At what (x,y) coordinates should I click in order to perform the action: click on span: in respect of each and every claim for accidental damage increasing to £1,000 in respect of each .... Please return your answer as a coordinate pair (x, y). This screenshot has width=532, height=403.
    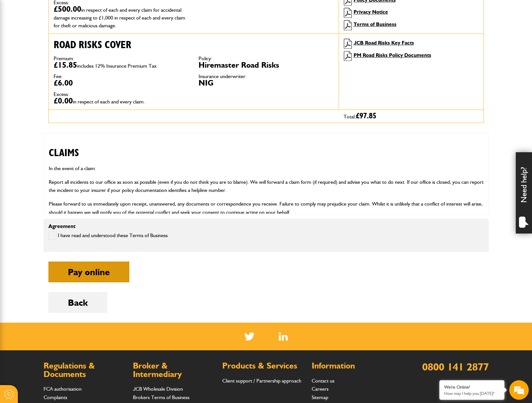
    Looking at the image, I should click on (119, 17).